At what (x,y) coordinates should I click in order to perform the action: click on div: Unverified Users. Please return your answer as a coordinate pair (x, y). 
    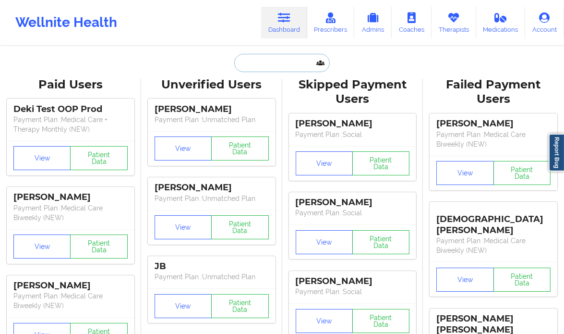
    Looking at the image, I should click on (212, 84).